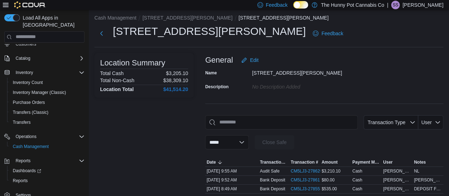  What do you see at coordinates (293, 9) in the screenshot?
I see `span: Dark Mode` at bounding box center [293, 9].